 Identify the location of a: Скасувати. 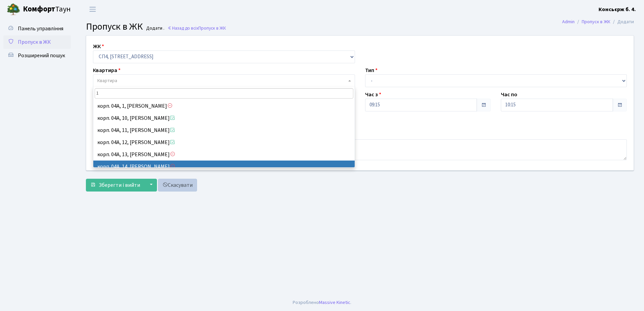
(177, 185).